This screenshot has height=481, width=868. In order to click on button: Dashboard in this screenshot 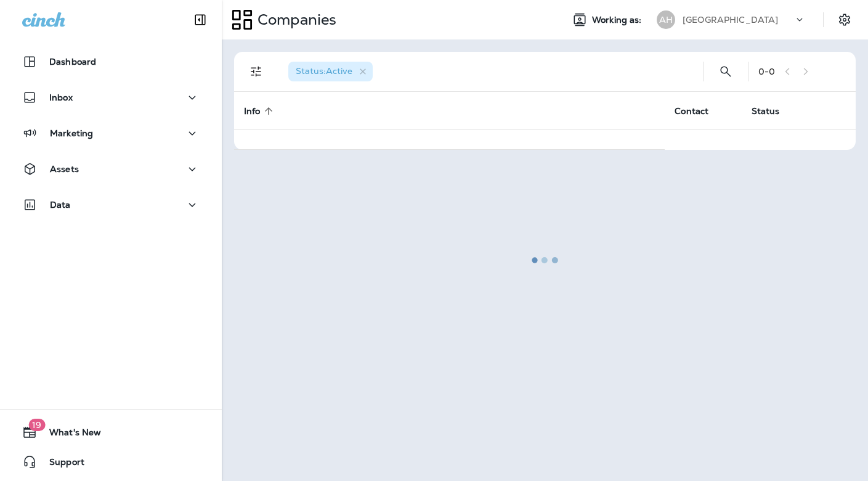, I will do `click(111, 62)`.